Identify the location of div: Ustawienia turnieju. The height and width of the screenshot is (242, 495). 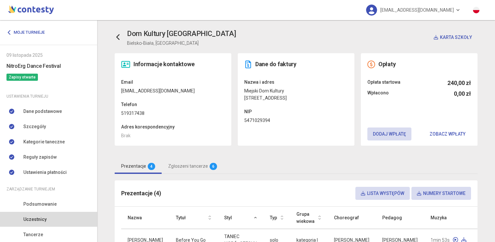
(49, 96).